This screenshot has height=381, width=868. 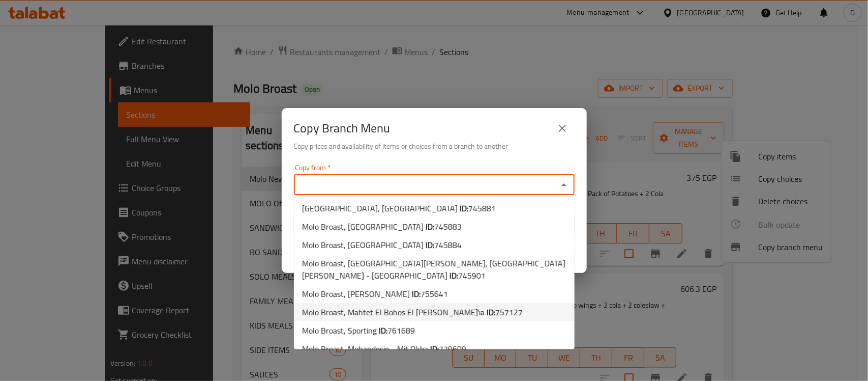 I want to click on button: Close, so click(x=564, y=185).